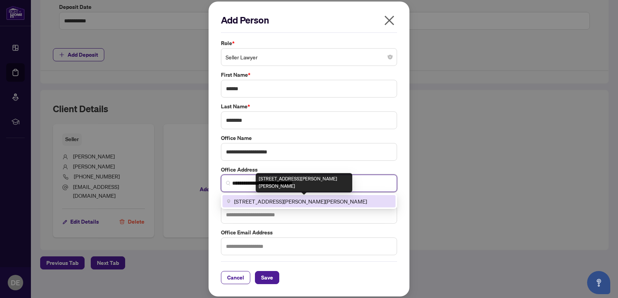 The image size is (618, 298). Describe the element at coordinates (228, 183) in the screenshot. I see `img: search_icon` at that location.